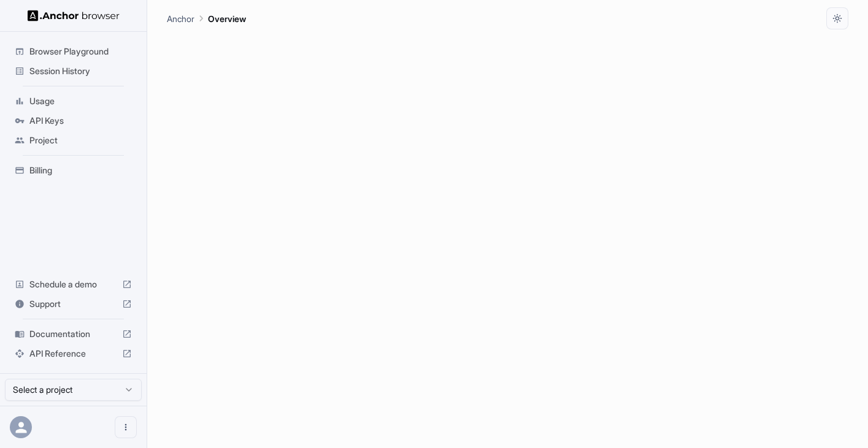  I want to click on div: API Keys, so click(73, 121).